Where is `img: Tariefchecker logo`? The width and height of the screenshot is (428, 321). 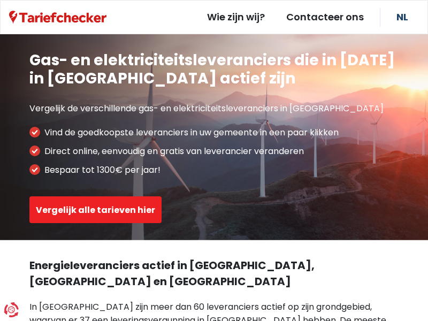 img: Tariefchecker logo is located at coordinates (58, 17).